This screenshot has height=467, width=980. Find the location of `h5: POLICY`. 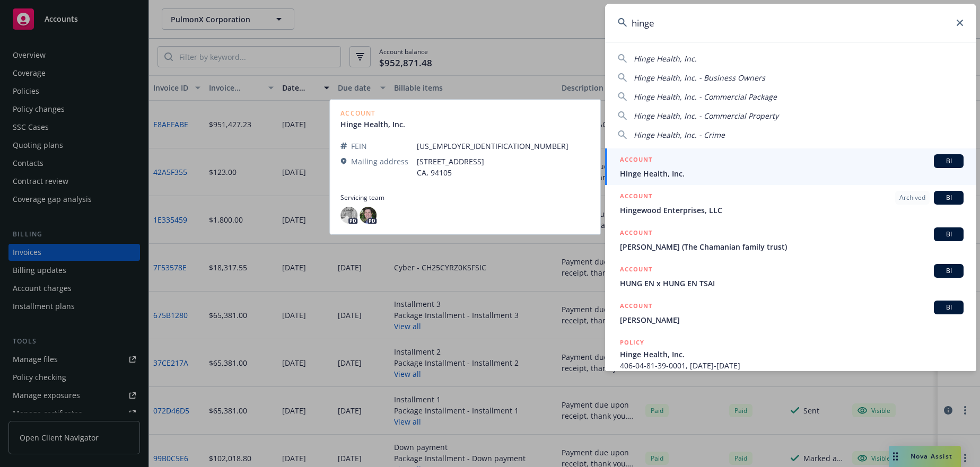

h5: POLICY is located at coordinates (632, 343).